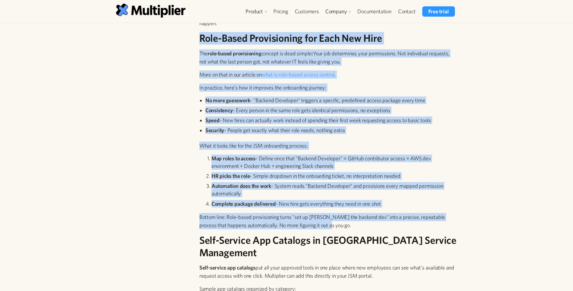  What do you see at coordinates (374, 11) in the screenshot?
I see `a: Documentation` at bounding box center [374, 11].